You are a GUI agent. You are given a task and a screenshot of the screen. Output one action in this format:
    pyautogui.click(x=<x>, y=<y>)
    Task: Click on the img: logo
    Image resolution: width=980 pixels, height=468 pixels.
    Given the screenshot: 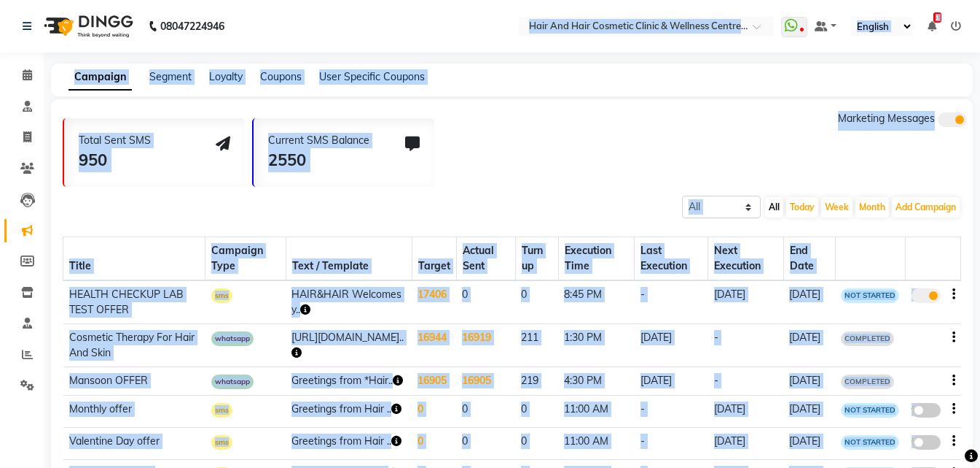 What is the action you would take?
    pyautogui.click(x=86, y=26)
    